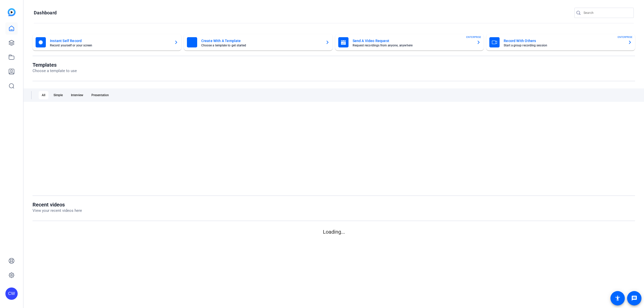 The width and height of the screenshot is (644, 308). I want to click on img: blue-gradient.svg, so click(11, 12).